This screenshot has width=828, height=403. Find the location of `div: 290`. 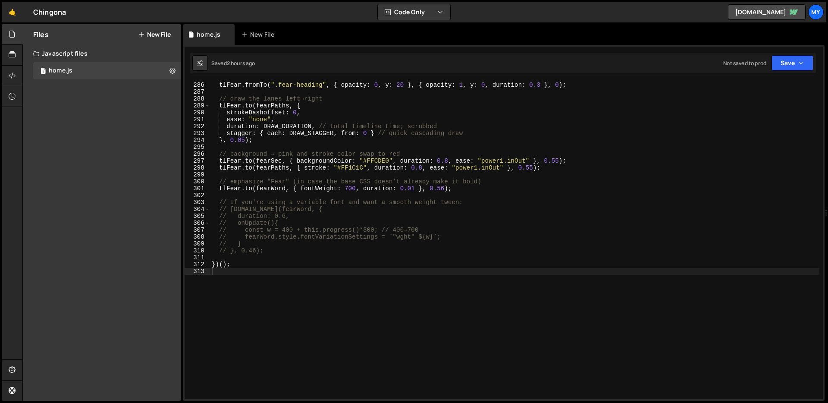

div: 290 is located at coordinates (197, 113).